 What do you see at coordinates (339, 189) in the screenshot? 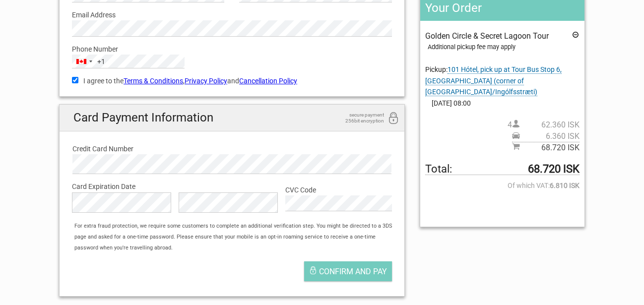
I see `label: CVC Code` at bounding box center [339, 189].